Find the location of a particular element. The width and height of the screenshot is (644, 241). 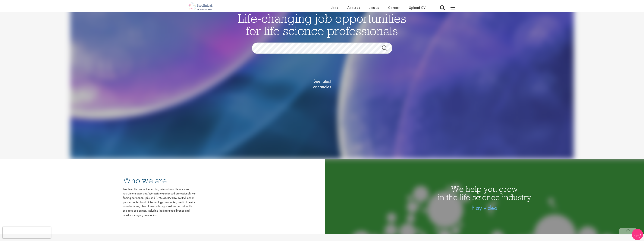

a: Play video is located at coordinates (484, 208).